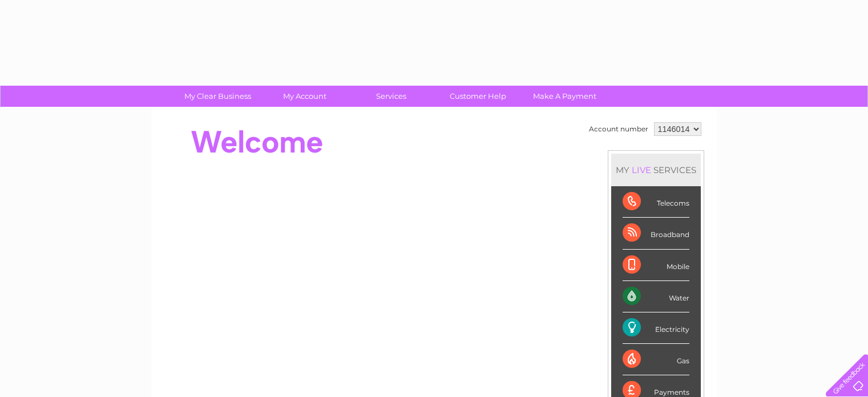 The width and height of the screenshot is (868, 397). I want to click on div: MY SERVICES, so click(656, 170).